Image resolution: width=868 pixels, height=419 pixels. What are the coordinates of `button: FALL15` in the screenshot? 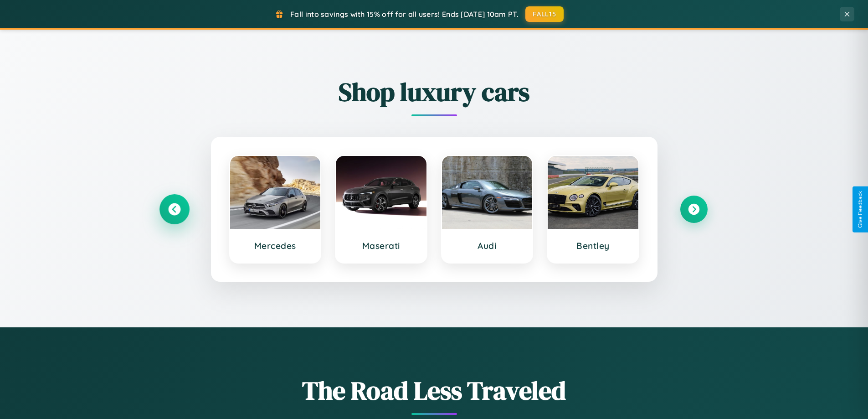 It's located at (544, 14).